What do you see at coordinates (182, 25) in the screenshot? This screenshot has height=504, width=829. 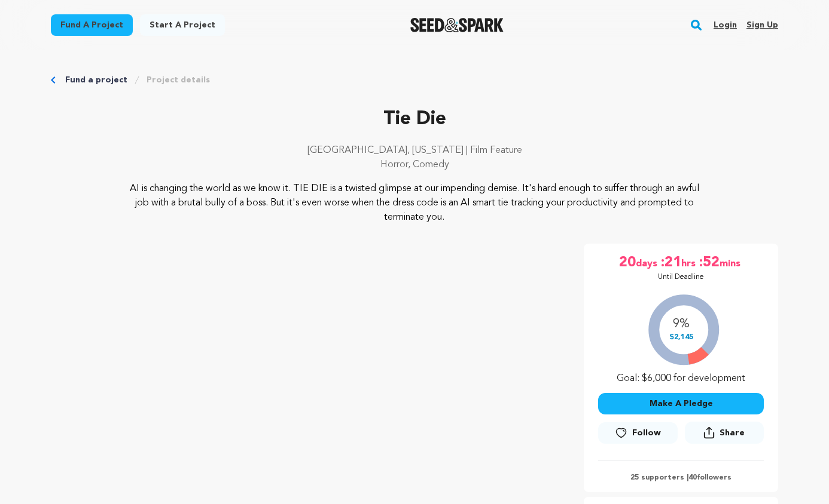 I see `a: Start a project` at bounding box center [182, 25].